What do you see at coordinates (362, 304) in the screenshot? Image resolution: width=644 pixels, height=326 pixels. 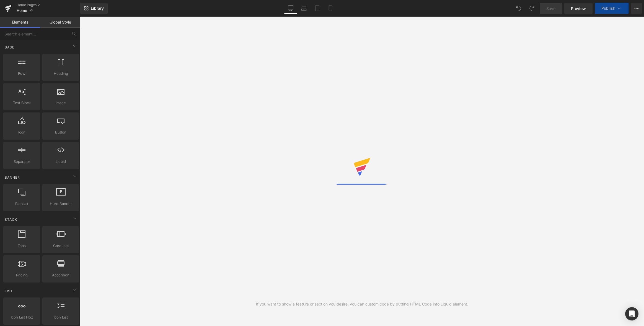 I see `div: If you want to show a feature or section you desire, you can custom code by putting HTML Code int...` at bounding box center [362, 304].